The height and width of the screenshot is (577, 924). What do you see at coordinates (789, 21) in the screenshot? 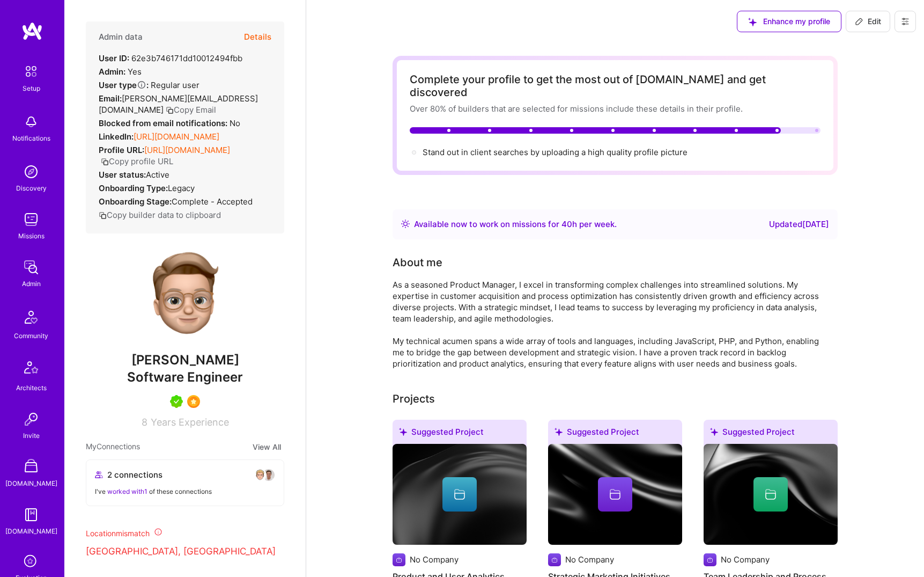
I see `button: Enhance my profile` at bounding box center [789, 21].